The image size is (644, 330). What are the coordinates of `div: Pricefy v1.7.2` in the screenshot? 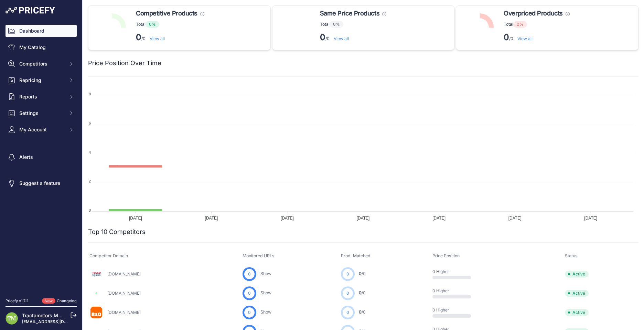 It's located at (17, 301).